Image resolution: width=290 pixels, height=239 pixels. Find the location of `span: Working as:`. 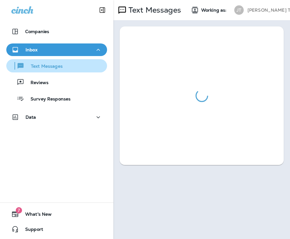

span: Working as: is located at coordinates (215, 10).